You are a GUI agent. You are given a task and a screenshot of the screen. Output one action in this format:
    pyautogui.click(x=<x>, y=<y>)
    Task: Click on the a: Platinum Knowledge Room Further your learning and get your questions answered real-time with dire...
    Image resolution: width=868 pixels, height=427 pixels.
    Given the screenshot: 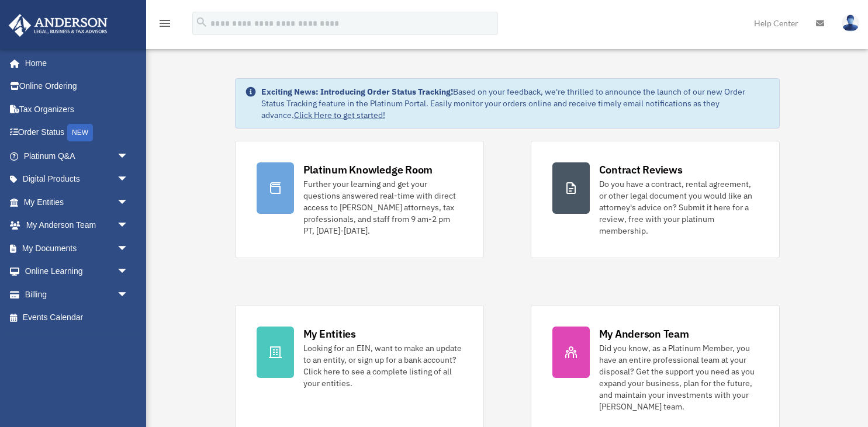 What is the action you would take?
    pyautogui.click(x=359, y=199)
    